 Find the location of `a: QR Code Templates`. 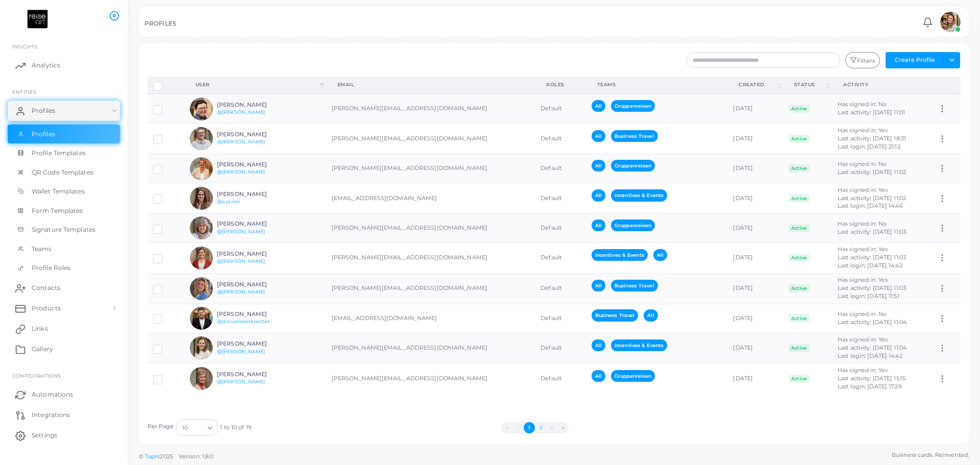

a: QR Code Templates is located at coordinates (64, 173).